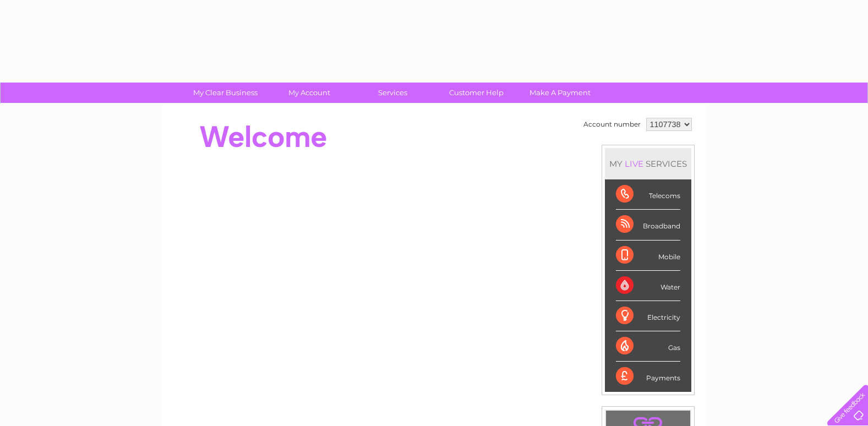 The image size is (868, 426). What do you see at coordinates (648, 224) in the screenshot?
I see `div: Broadband` at bounding box center [648, 224].